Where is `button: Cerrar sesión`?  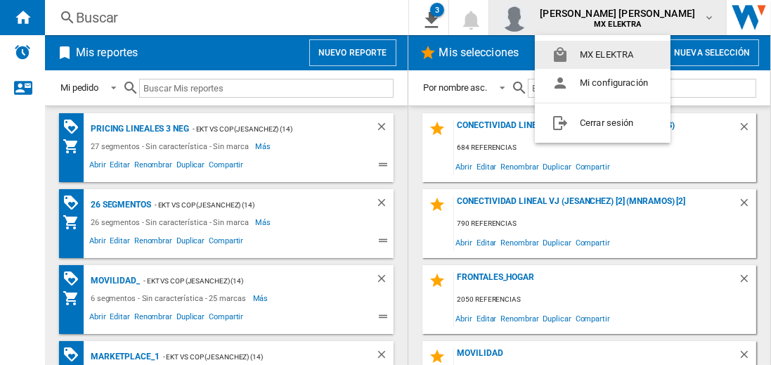
button: Cerrar sesión is located at coordinates (603, 123).